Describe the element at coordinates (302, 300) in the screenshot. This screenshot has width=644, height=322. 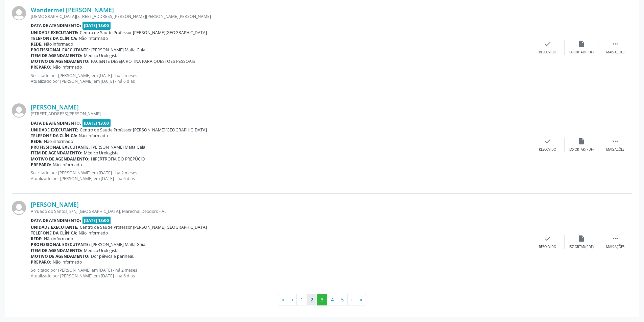
I see `button: Go to page 1` at that location.